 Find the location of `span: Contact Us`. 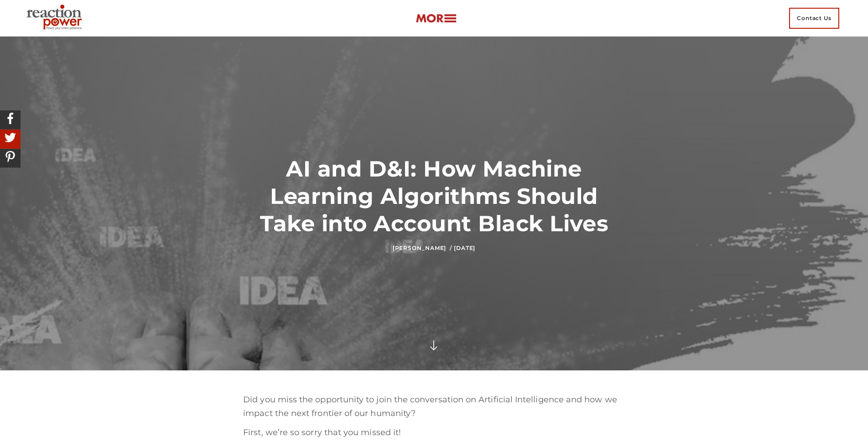

span: Contact Us is located at coordinates (814, 18).